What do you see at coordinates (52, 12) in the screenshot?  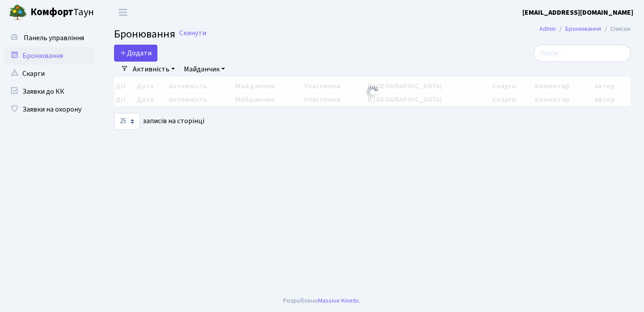 I see `b: Комфорт` at bounding box center [52, 12].